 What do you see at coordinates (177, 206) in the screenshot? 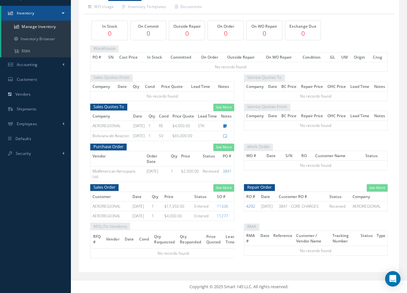
I see `td: $17,350.00` at bounding box center [177, 206].